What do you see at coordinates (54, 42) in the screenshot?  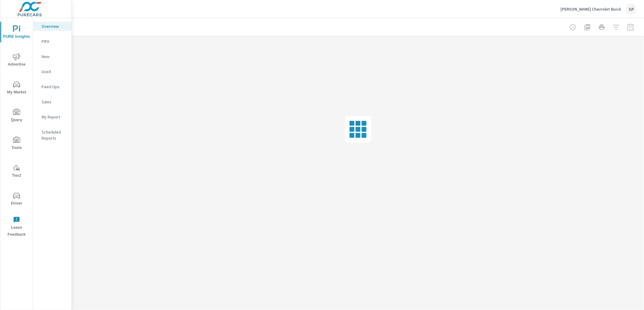 I see `p: PIPA` at bounding box center [54, 42].